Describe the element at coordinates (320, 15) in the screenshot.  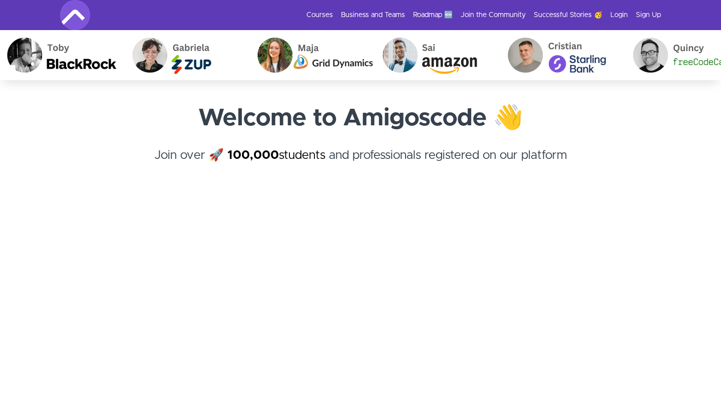
I see `a: Courses` at that location.